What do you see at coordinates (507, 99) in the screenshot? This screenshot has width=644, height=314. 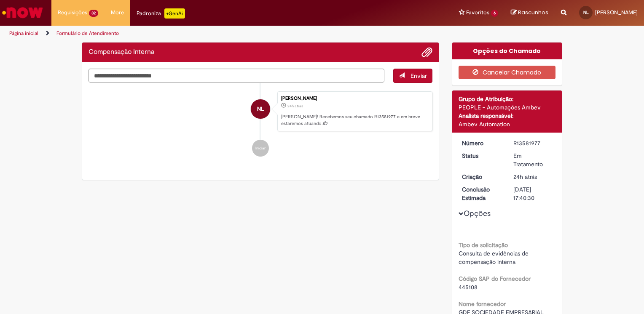 I see `div: Grupo de Atribuição:` at bounding box center [507, 99].